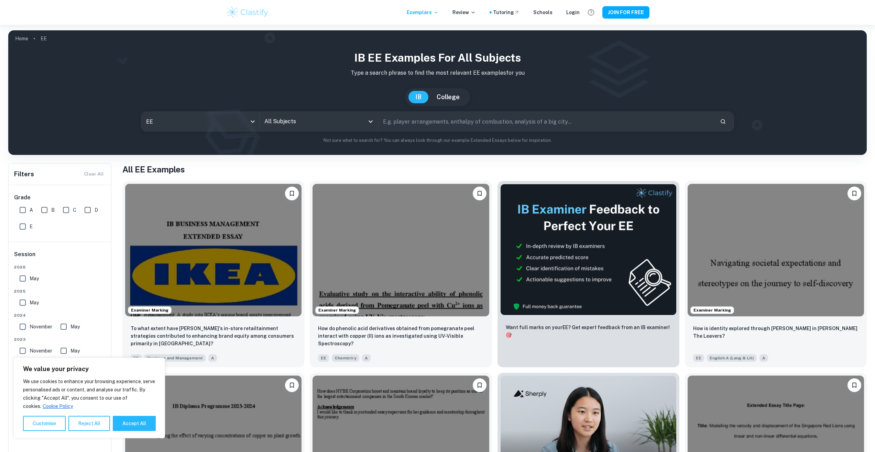 The width and height of the screenshot is (875, 452). Describe the element at coordinates (89, 398) in the screenshot. I see `div: We value your privacy` at that location.